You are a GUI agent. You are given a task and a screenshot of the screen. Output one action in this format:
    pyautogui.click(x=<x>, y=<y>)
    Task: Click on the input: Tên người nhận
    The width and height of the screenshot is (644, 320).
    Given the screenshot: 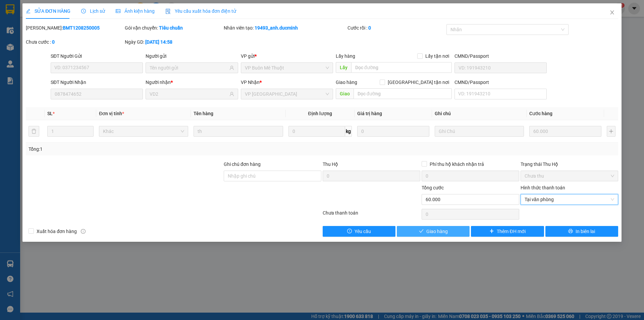 What is the action you would take?
    pyautogui.click(x=188, y=94)
    